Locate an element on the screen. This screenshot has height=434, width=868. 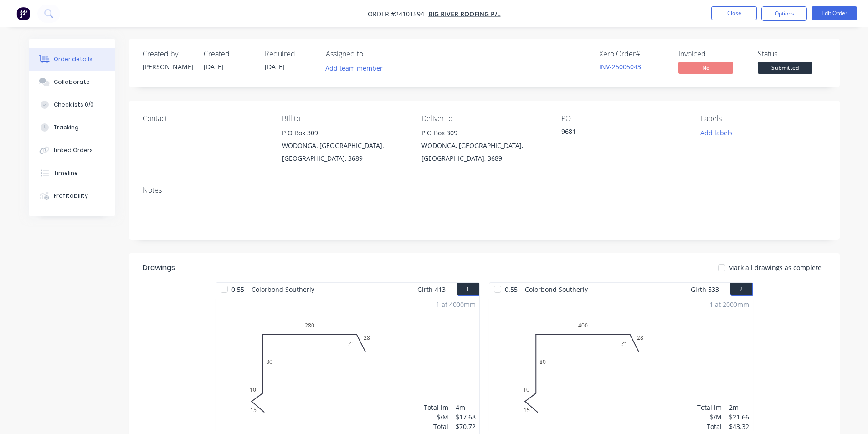
img: Factory is located at coordinates (23, 14).